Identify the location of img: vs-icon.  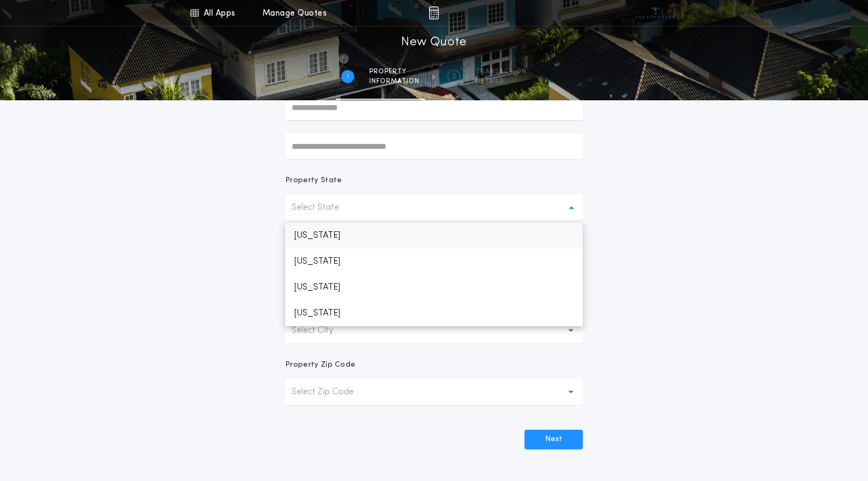
(656, 13).